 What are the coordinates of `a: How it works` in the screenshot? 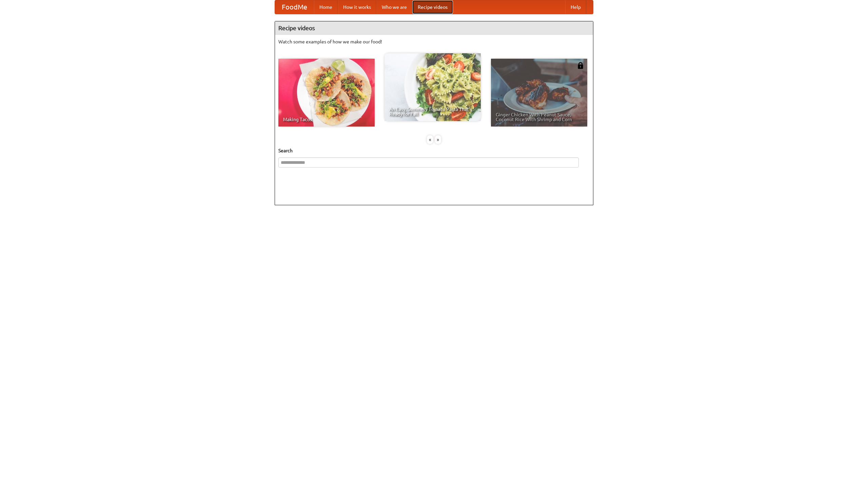 It's located at (357, 7).